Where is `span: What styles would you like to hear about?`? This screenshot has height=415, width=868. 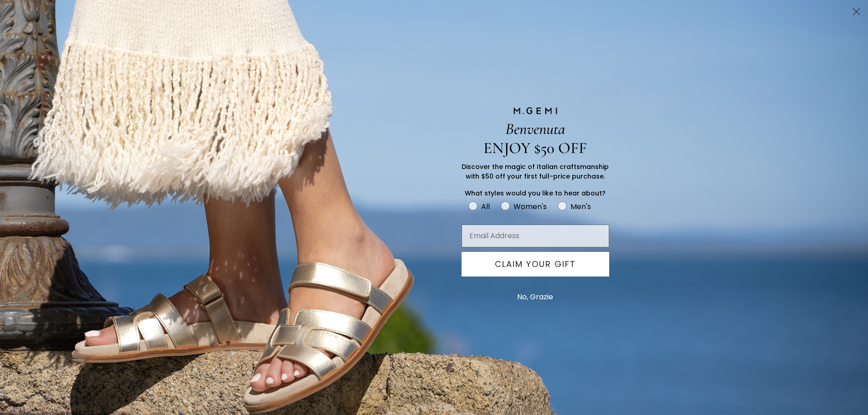
span: What styles would you like to hear about? is located at coordinates (535, 193).